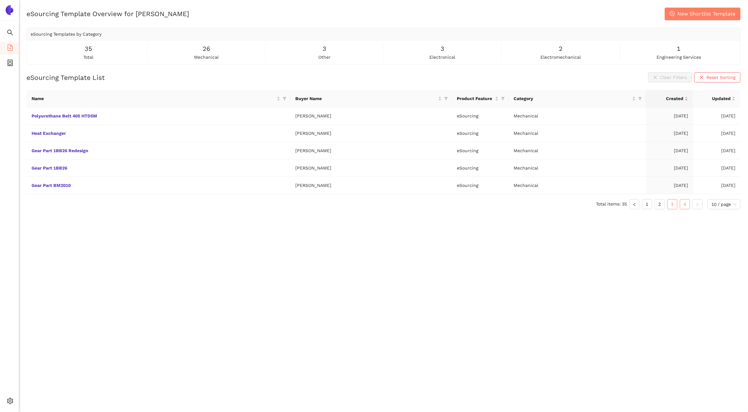  What do you see at coordinates (673, 14) in the screenshot?
I see `span: plus-circle` at bounding box center [673, 14].